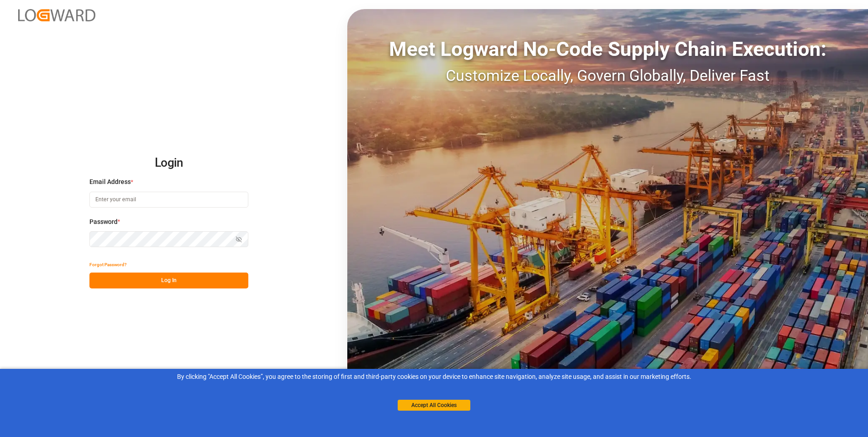  I want to click on h2: Login, so click(169, 163).